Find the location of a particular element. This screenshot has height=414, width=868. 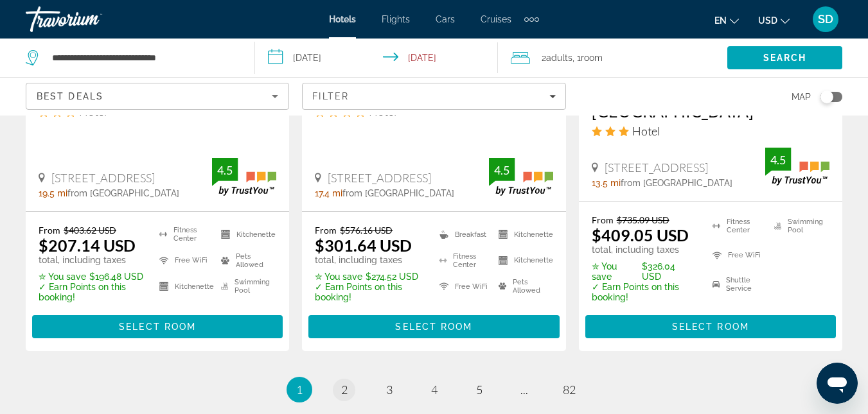

a: Flights is located at coordinates (396, 19).